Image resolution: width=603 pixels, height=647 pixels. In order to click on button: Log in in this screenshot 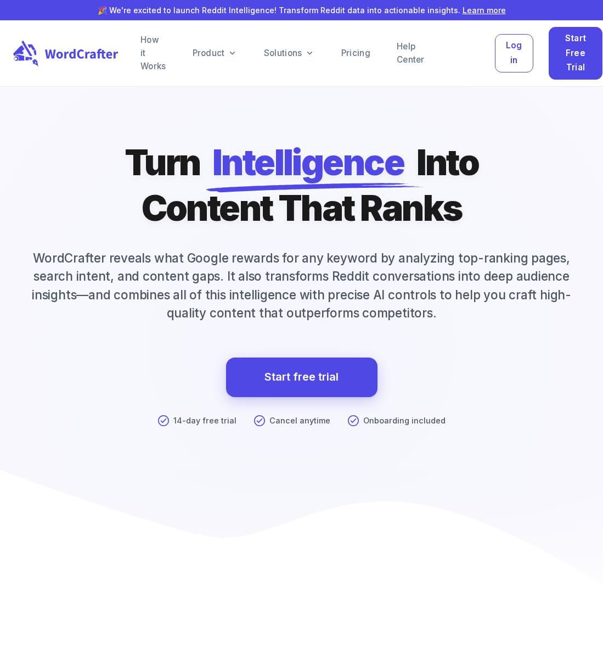, I will do `click(514, 53)`.